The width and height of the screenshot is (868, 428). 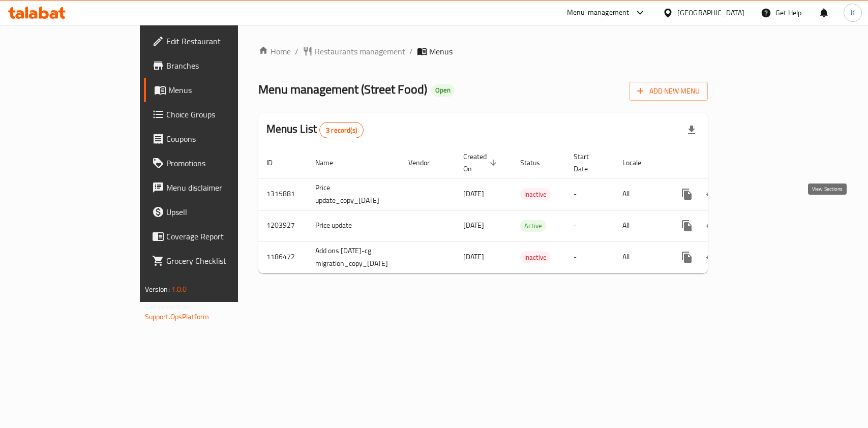 I want to click on a: Promotions, so click(x=214, y=163).